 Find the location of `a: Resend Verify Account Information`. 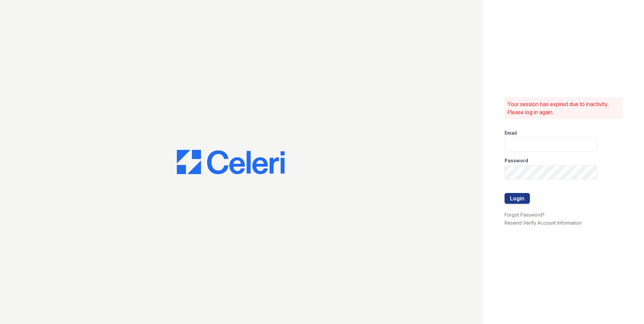

a: Resend Verify Account Information is located at coordinates (543, 223).